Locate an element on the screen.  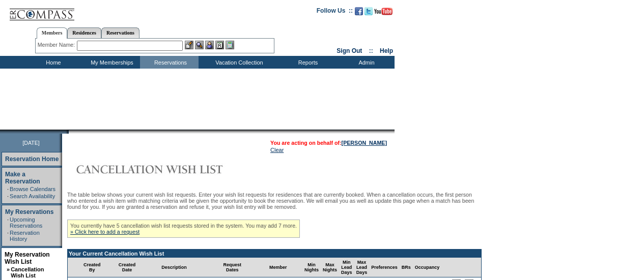
td: Created By is located at coordinates (92, 268).